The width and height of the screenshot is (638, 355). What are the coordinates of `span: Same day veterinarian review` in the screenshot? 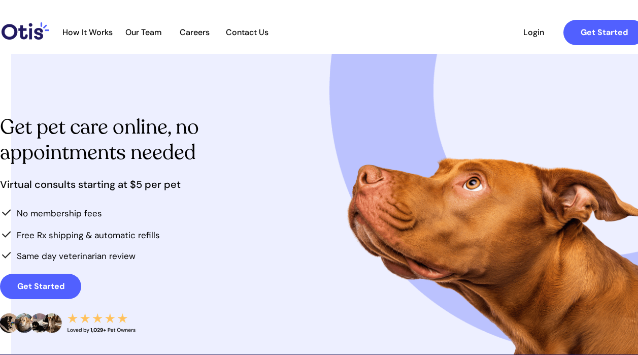 It's located at (76, 256).